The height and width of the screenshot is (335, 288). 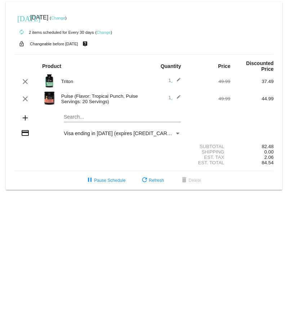 I want to click on img: Image-1-Carousel-Pulse-20S-Tropical-Punch-Transp.png, so click(x=49, y=98).